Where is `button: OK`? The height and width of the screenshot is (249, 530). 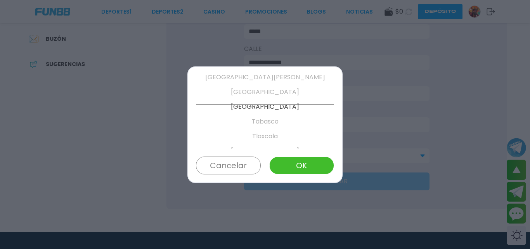 button: OK is located at coordinates (302, 165).